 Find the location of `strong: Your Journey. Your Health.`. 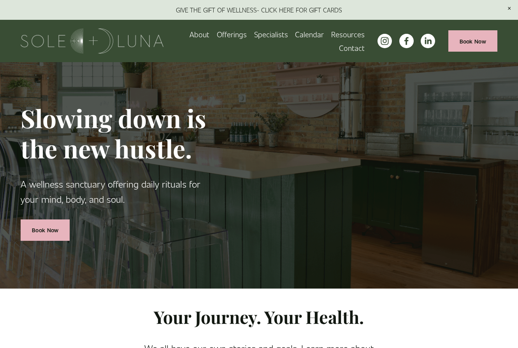

strong: Your Journey. Your Health. is located at coordinates (259, 317).